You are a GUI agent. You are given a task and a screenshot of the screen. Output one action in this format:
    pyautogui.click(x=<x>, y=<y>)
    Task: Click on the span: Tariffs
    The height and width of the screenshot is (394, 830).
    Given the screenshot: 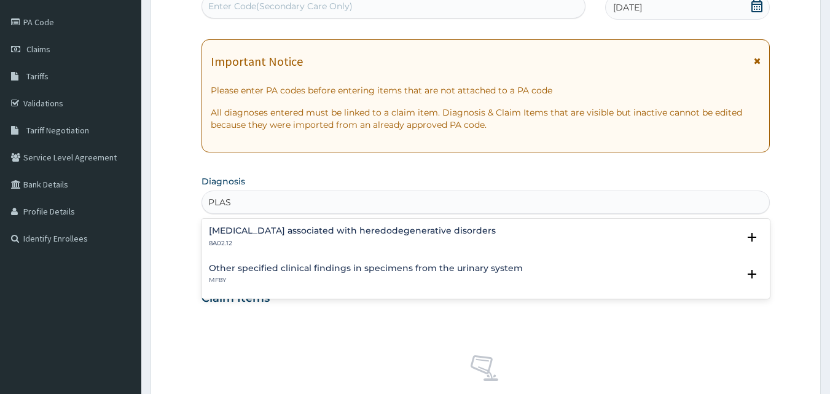 What is the action you would take?
    pyautogui.click(x=37, y=76)
    